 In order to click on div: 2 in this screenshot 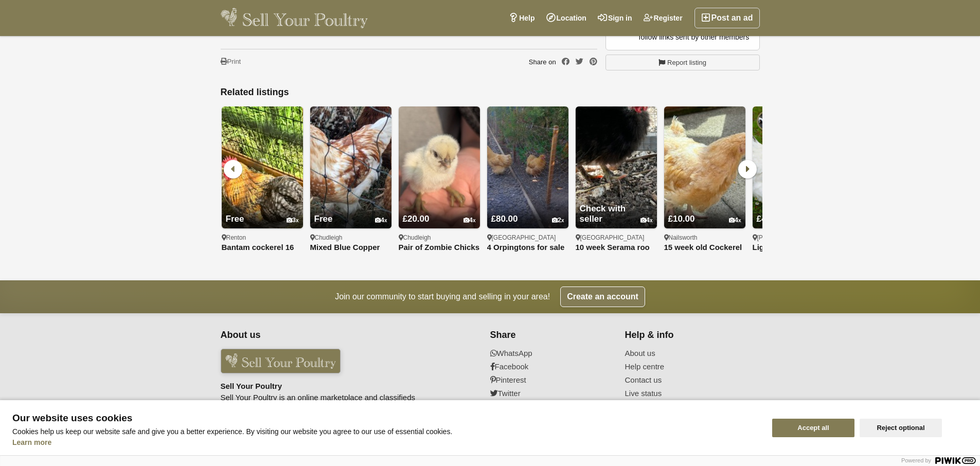, I will do `click(559, 220)`.